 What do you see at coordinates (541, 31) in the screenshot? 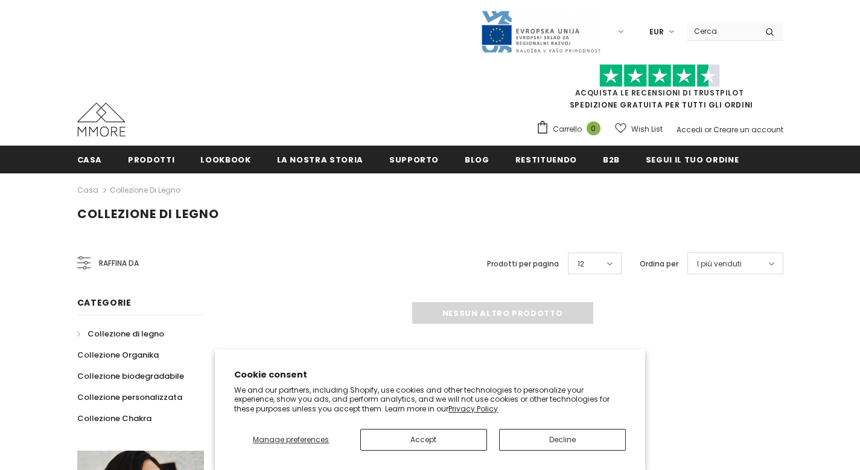
I see `a: Javni Razpis` at bounding box center [541, 31].